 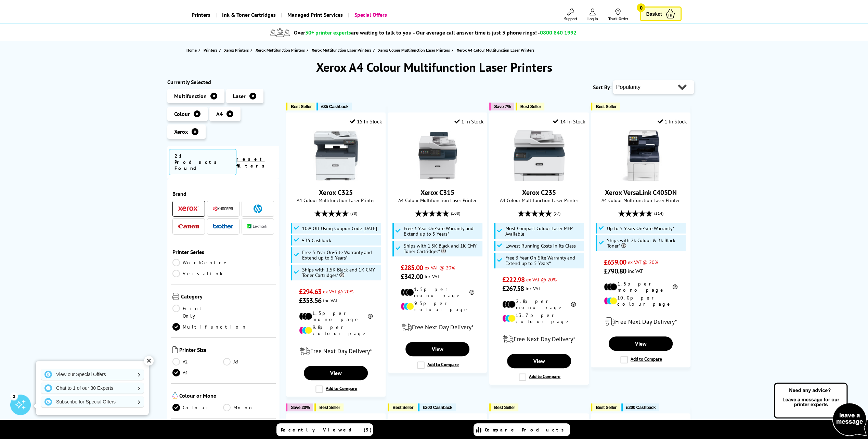 What do you see at coordinates (236, 50) in the screenshot?
I see `span: Xerox Printers` at bounding box center [236, 50].